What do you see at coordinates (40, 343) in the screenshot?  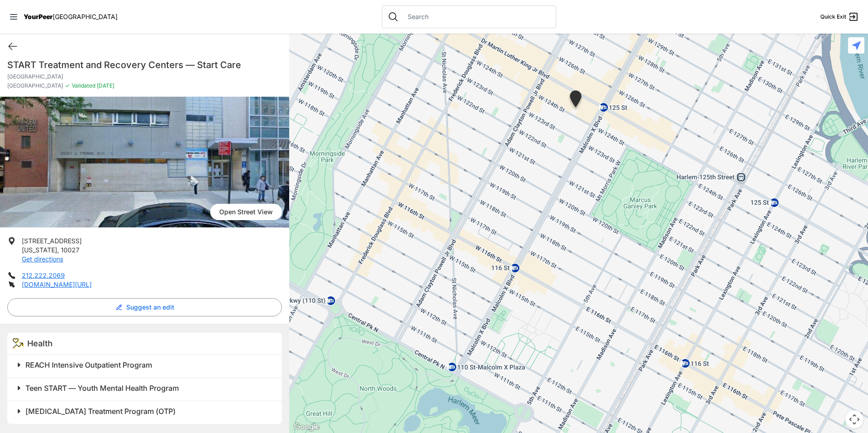 I see `span: Health` at bounding box center [40, 343].